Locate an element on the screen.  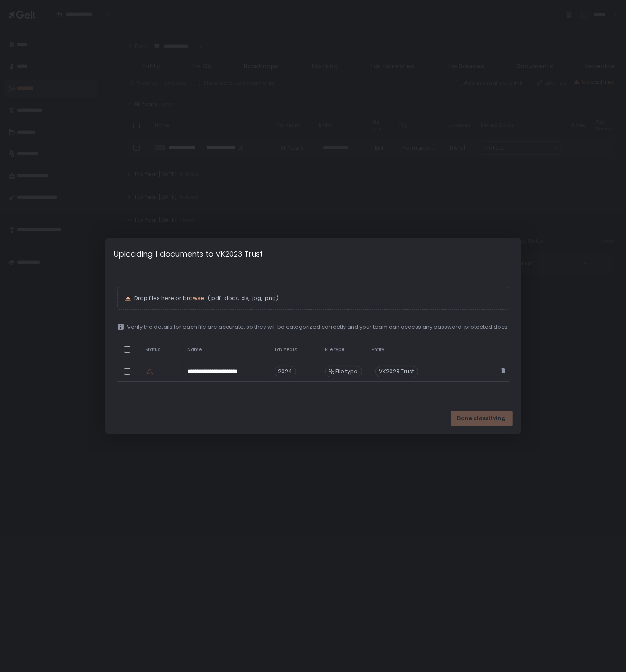
span: (.pdf, .docx, .xls, .jpg, .png) is located at coordinates (243, 299).